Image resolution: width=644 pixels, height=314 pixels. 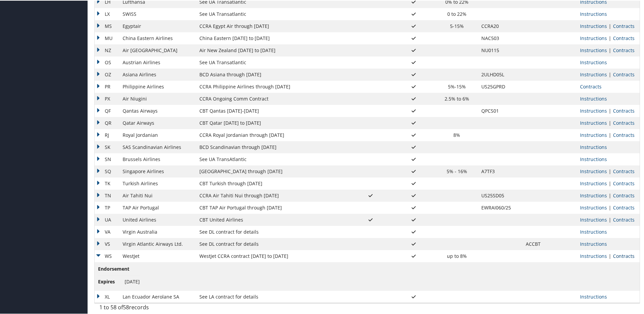 I want to click on td: 2ULHD05L, so click(x=500, y=74).